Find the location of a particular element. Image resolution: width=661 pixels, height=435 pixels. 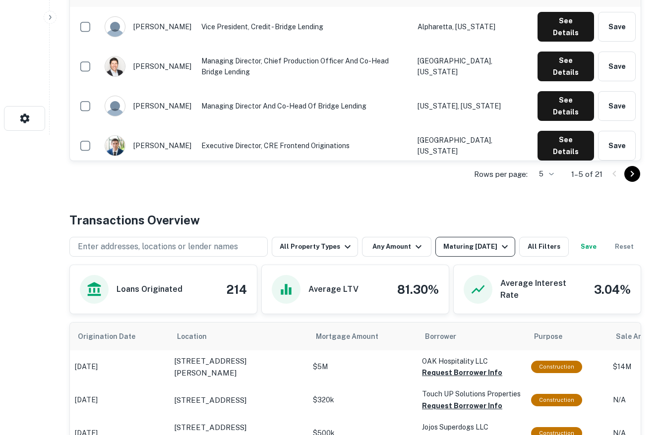

p: Touch UP Solutions Properties is located at coordinates (471, 394).